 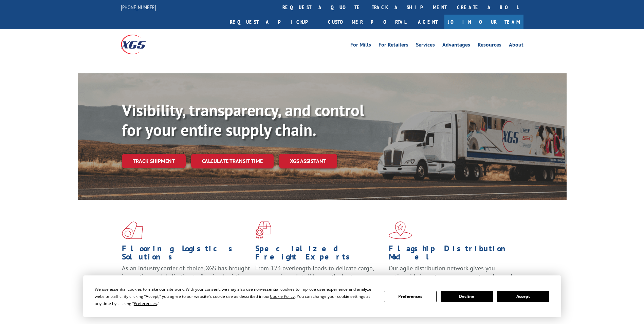 I want to click on a: Agent, so click(x=428, y=21).